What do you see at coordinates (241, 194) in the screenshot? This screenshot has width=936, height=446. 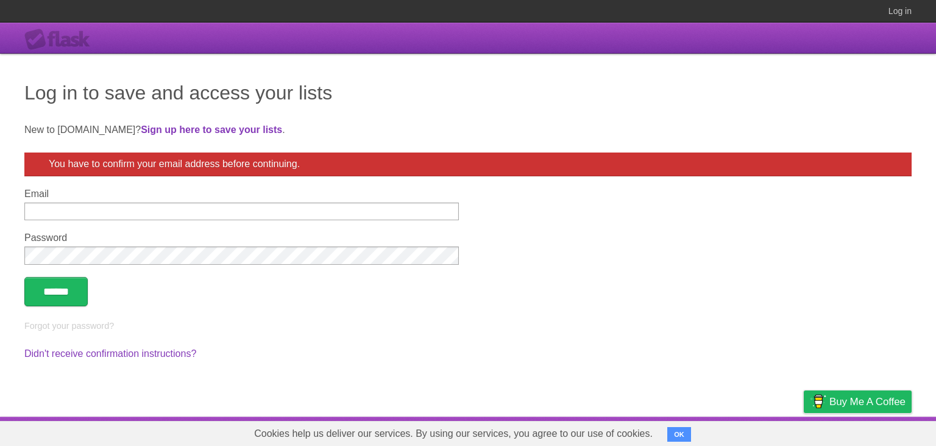 I see `label: Email` at bounding box center [241, 194].